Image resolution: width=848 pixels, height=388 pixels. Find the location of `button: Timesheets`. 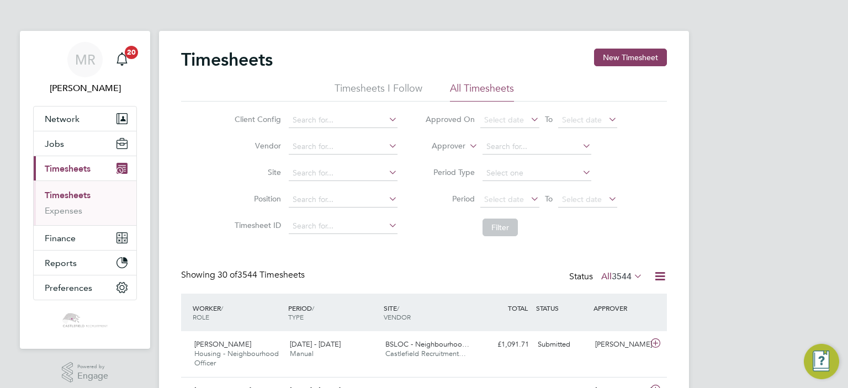

button: Timesheets is located at coordinates (85, 168).